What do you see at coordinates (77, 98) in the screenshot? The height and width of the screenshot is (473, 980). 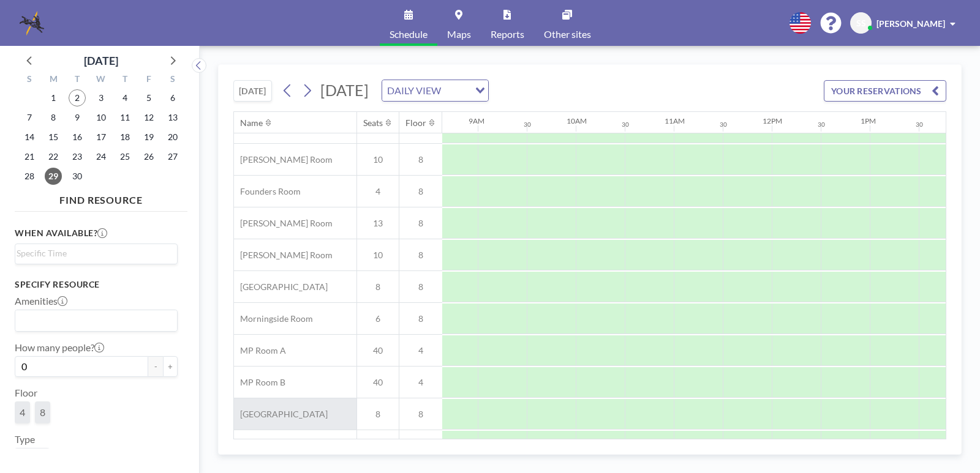 I see `span: Tuesday, September 2, 2025` at bounding box center [77, 98].